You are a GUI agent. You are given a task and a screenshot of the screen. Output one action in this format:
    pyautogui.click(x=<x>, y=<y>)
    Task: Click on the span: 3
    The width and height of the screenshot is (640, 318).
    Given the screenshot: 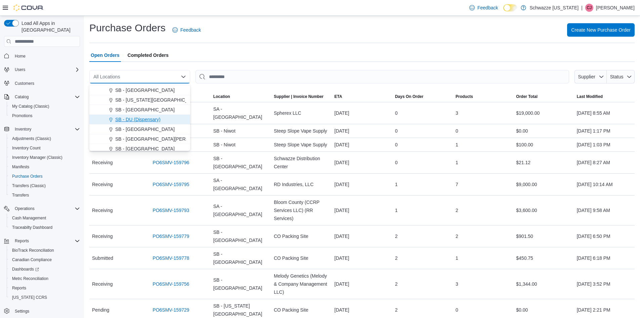 What is the action you would take?
    pyautogui.click(x=457, y=113)
    